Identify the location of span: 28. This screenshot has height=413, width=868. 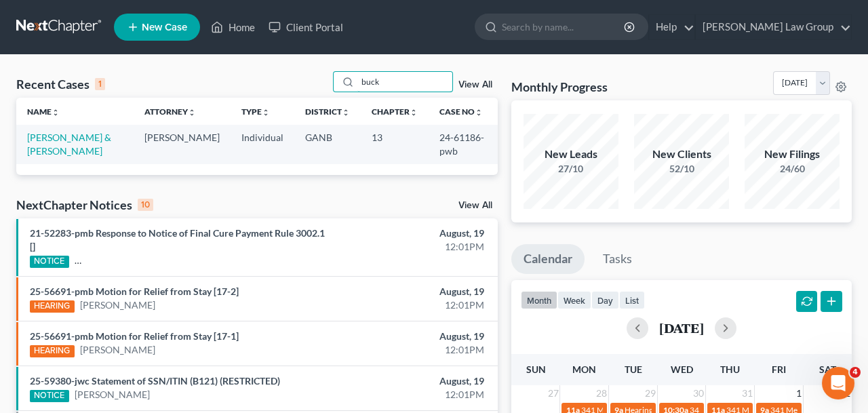
(601, 393).